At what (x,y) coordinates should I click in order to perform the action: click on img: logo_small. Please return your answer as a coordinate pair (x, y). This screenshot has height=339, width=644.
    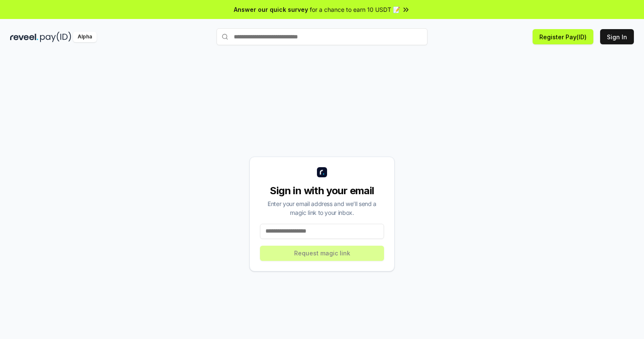
    Looking at the image, I should click on (322, 172).